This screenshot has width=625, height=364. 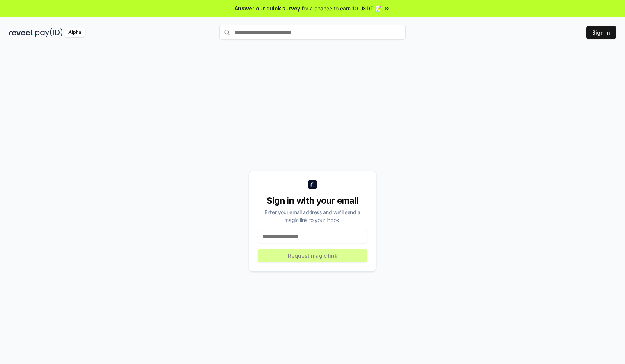 What do you see at coordinates (312, 216) in the screenshot?
I see `div: Enter your email address and we’ll send a magic link to your inbox.` at bounding box center [312, 216].